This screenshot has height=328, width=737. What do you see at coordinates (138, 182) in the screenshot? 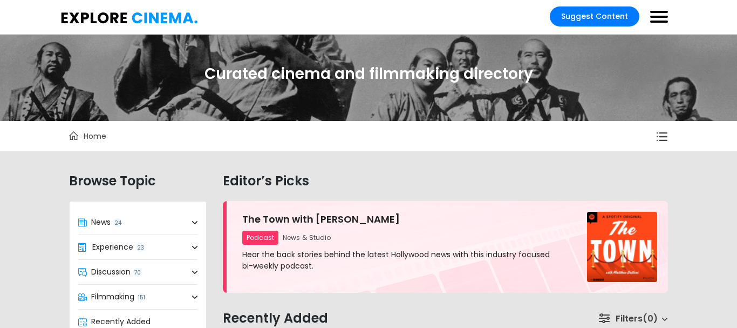
I see `h2: Browse Topic` at bounding box center [138, 182].